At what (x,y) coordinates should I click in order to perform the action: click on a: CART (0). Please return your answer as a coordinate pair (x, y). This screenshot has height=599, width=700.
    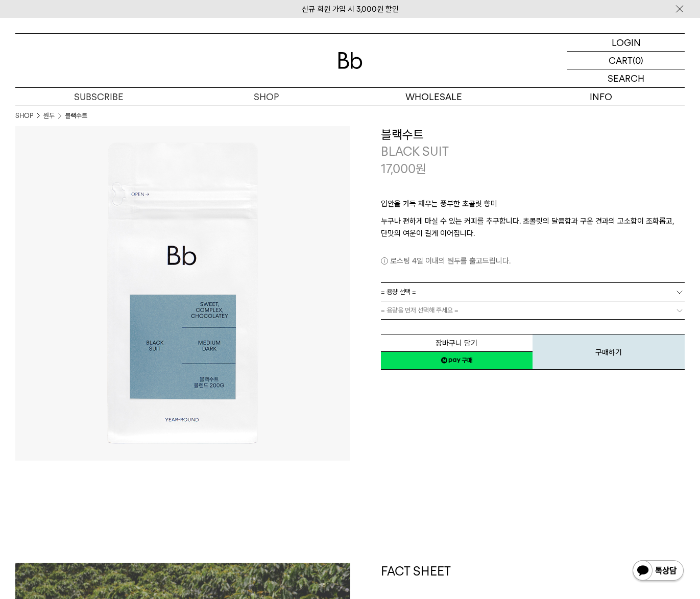
    Looking at the image, I should click on (626, 60).